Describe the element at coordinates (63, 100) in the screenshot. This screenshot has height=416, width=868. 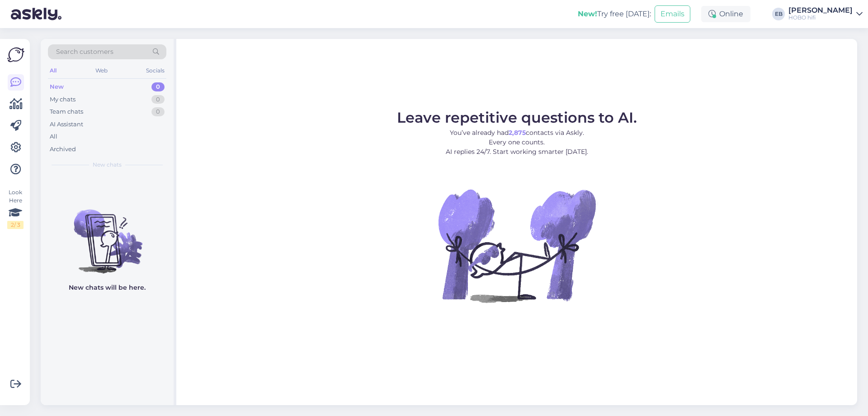
I see `div: My chats` at that location.